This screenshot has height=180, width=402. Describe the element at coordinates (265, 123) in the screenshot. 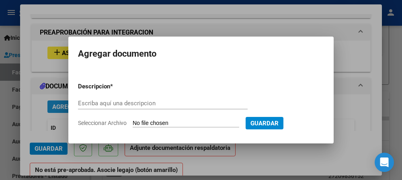

I see `button: Guardar` at that location.